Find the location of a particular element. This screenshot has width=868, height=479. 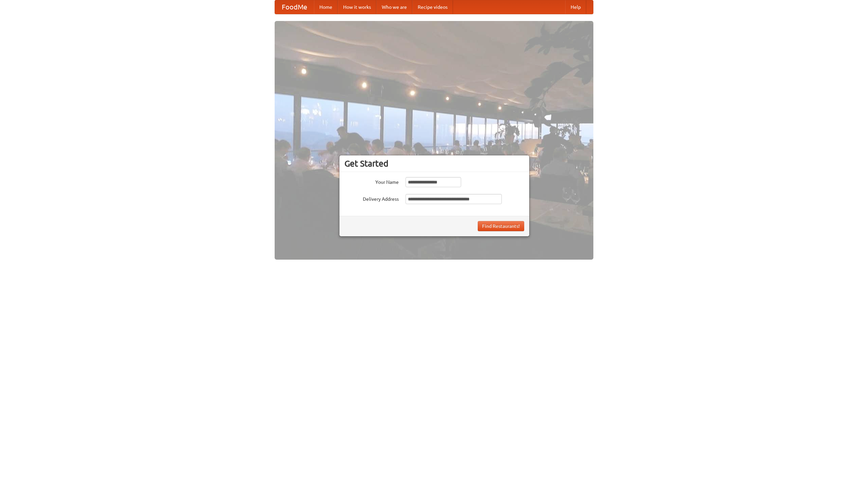

label: Your Name is located at coordinates (372, 181).